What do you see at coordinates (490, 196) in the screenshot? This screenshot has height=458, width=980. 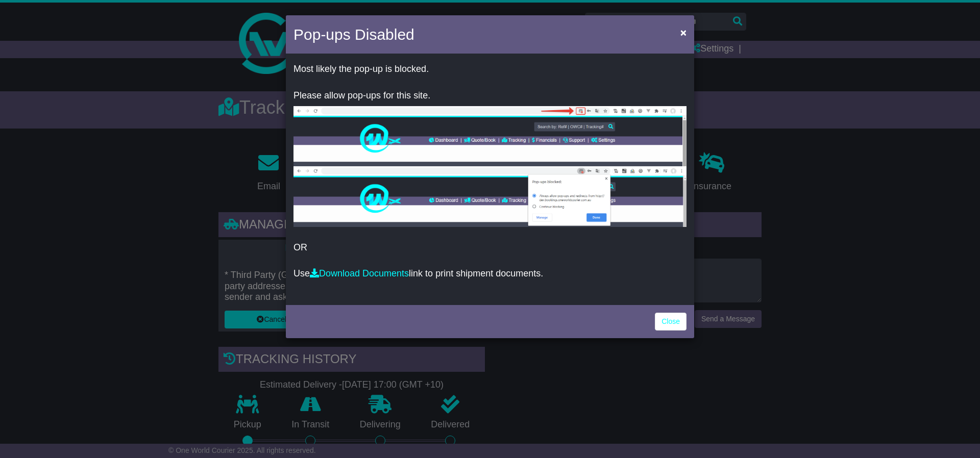 I see `img: allow-popup-2.png` at bounding box center [490, 196].